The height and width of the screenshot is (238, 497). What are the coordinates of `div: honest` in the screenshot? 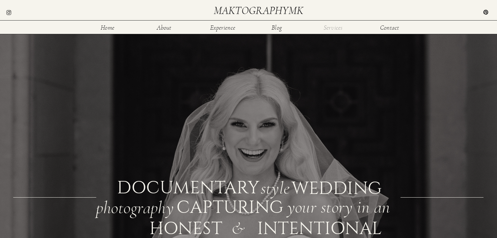 It's located at (173, 227).